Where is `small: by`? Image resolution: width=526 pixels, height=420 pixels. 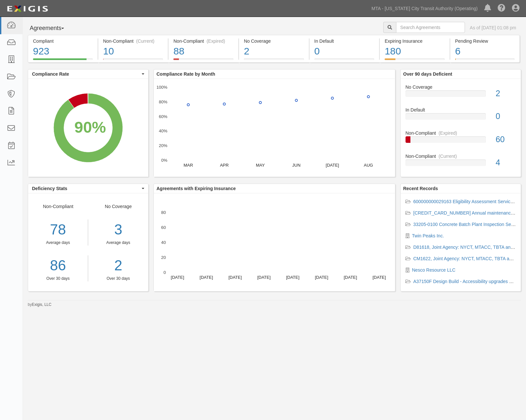
small: by is located at coordinates (39, 304).